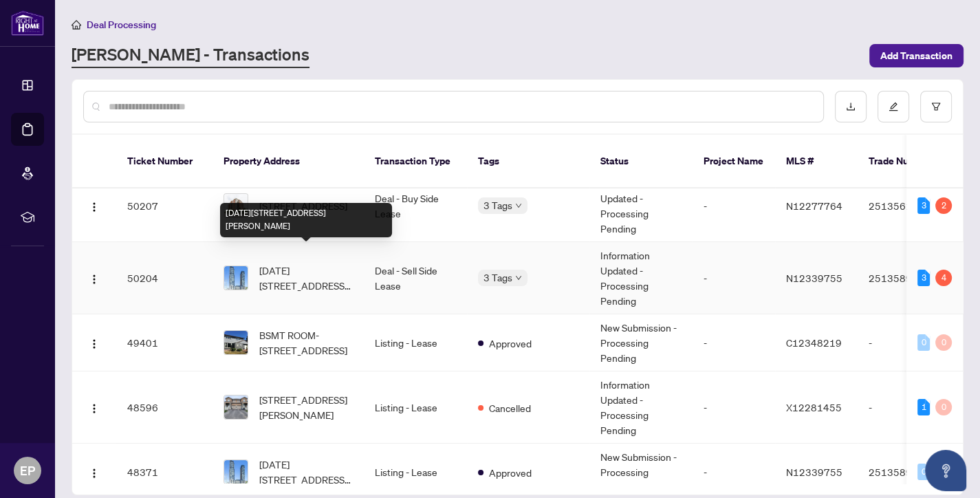  Describe the element at coordinates (528, 161) in the screenshot. I see `th: Tags` at that location.